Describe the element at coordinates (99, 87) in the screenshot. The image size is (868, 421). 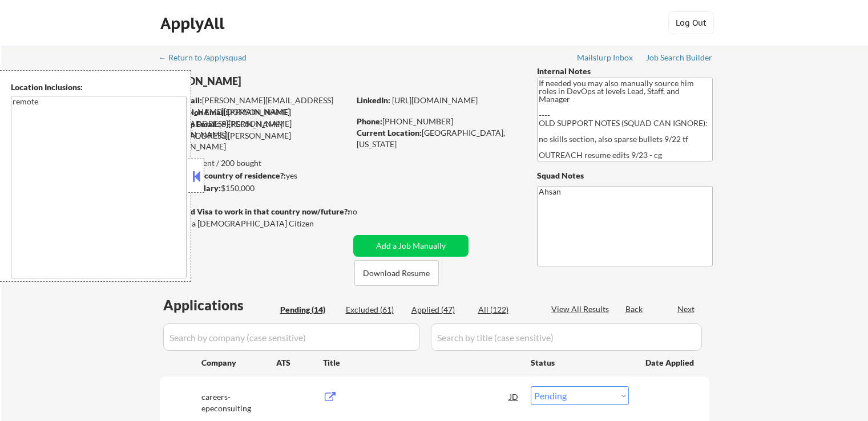
I see `div: Location Inclusions:` at that location.